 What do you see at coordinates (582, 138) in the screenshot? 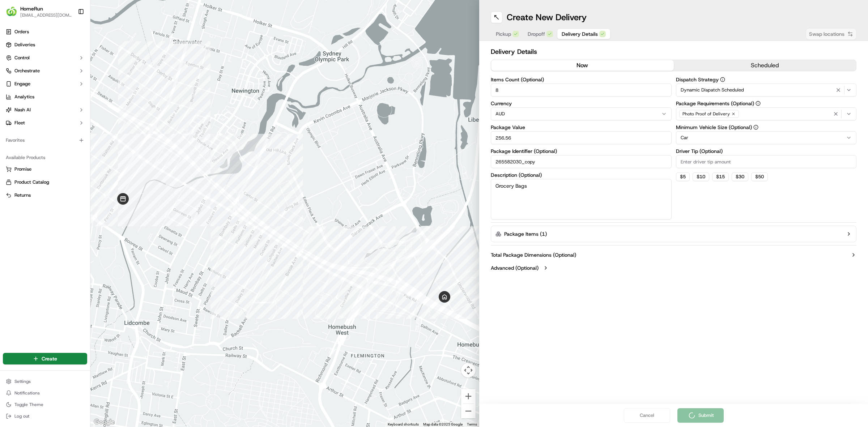
I see `input: Enter package value` at bounding box center [582, 138].